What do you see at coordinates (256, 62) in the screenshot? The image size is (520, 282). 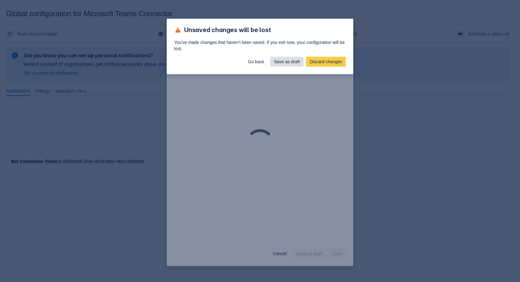 I see `button: Go back` at bounding box center [256, 62].